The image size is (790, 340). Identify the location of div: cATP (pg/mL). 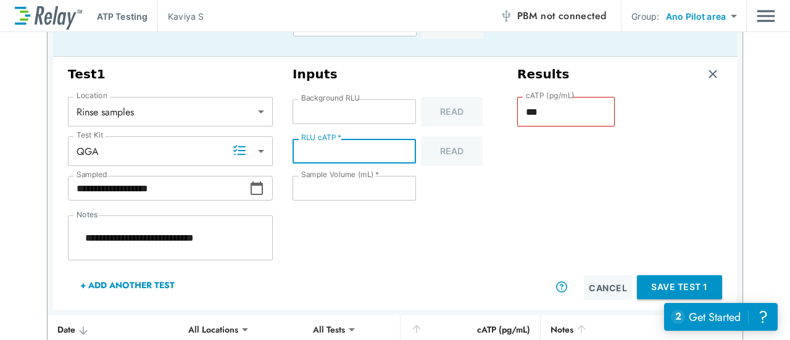
(470, 329).